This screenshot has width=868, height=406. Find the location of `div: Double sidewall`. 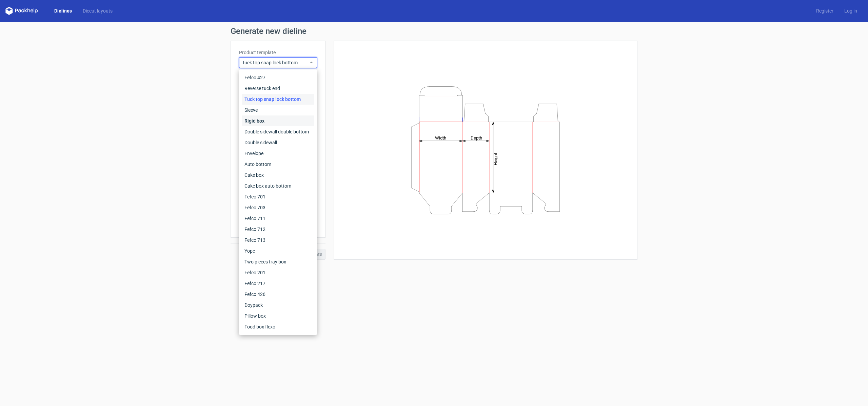

div: Double sidewall is located at coordinates (278, 143).